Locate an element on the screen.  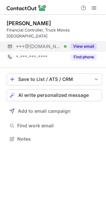
span: AI write personalized message is located at coordinates (53, 95).